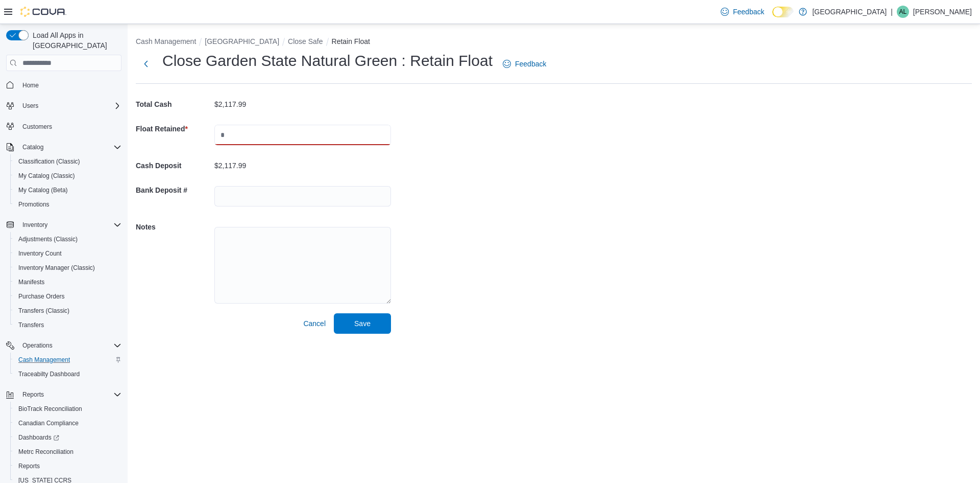 The image size is (980, 483). Describe the element at coordinates (46, 451) in the screenshot. I see `span: Metrc Reconciliation` at that location.